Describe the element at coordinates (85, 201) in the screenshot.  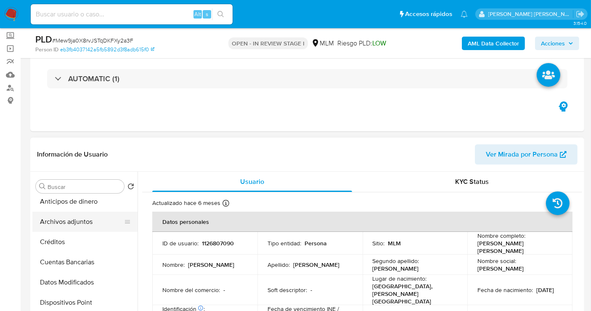
I see `button: Anticipos de dinero` at that location.